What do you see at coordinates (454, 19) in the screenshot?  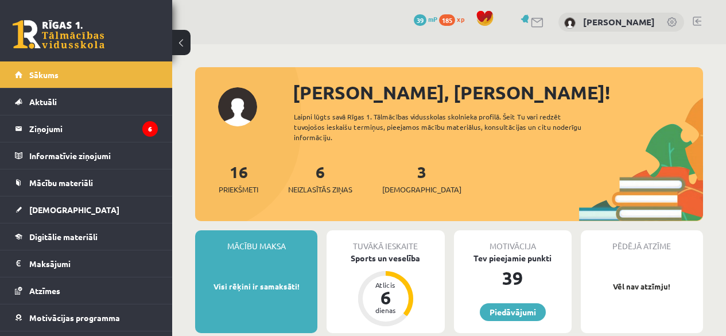 I see `a: 185 xp` at bounding box center [454, 19].